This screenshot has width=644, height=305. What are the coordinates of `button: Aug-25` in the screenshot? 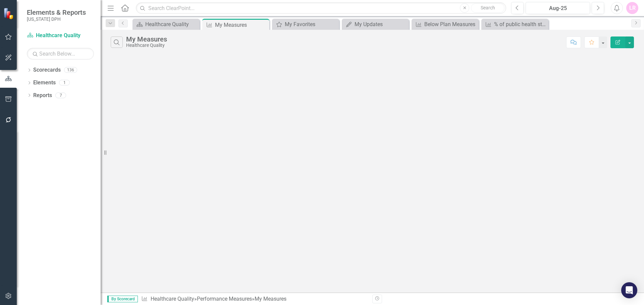 It's located at (558, 8).